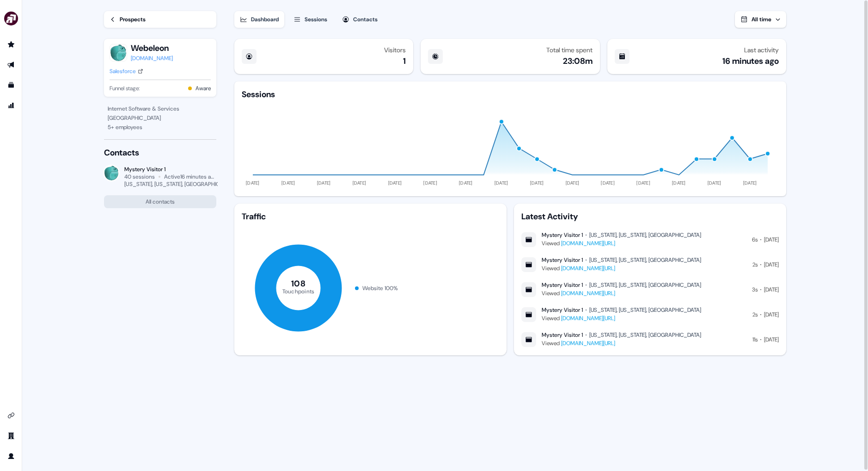  Describe the element at coordinates (405, 61) in the screenshot. I see `div: 1` at that location.